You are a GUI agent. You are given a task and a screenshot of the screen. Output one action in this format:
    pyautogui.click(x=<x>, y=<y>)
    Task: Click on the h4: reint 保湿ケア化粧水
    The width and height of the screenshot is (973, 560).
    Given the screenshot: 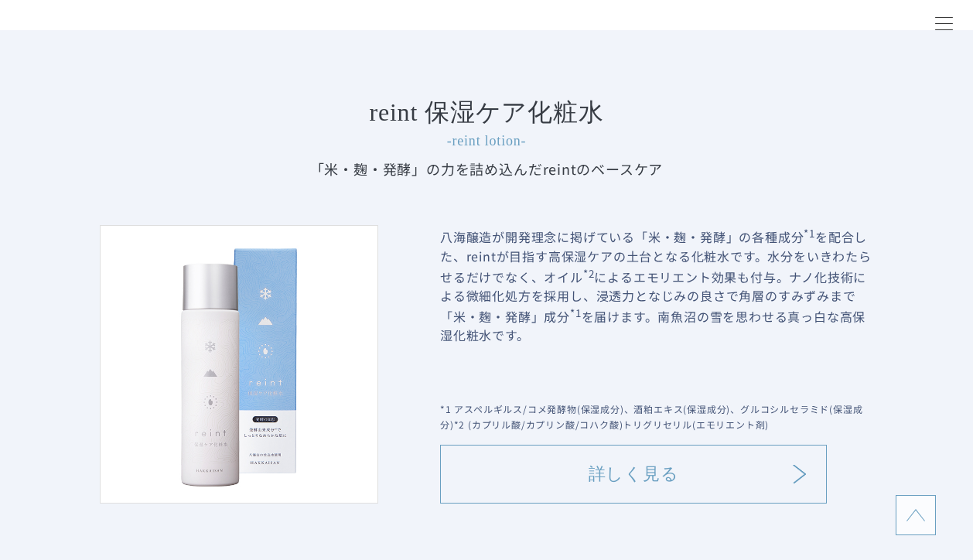 What is the action you would take?
    pyautogui.click(x=486, y=126)
    